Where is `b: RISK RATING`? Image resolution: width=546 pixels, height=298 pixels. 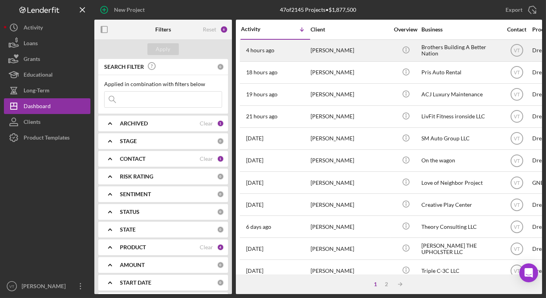 b: RISK RATING is located at coordinates (136, 176).